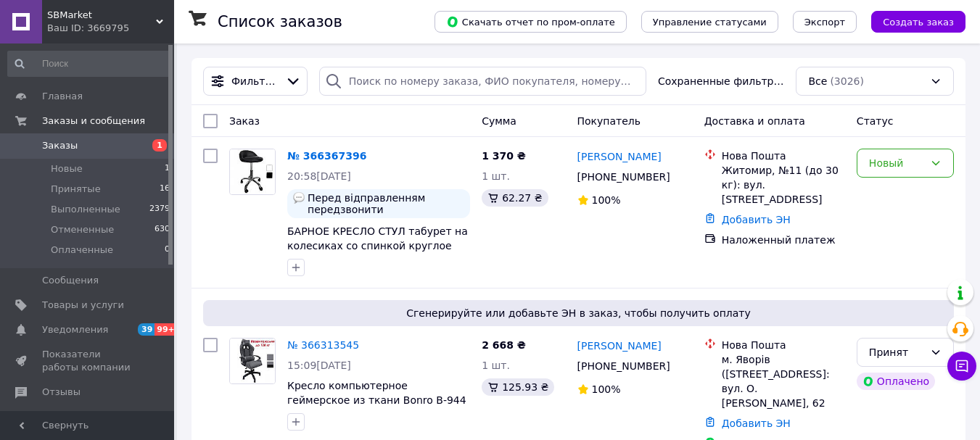  Describe the element at coordinates (721, 81) in the screenshot. I see `span: Сохраненные фильтры:` at that location.